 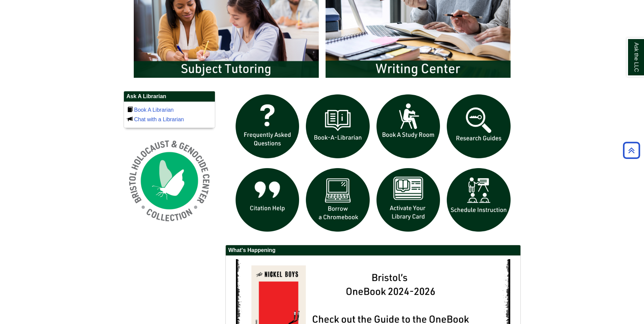 What do you see at coordinates (159, 119) in the screenshot?
I see `a: Chat with a Librarian` at bounding box center [159, 119].